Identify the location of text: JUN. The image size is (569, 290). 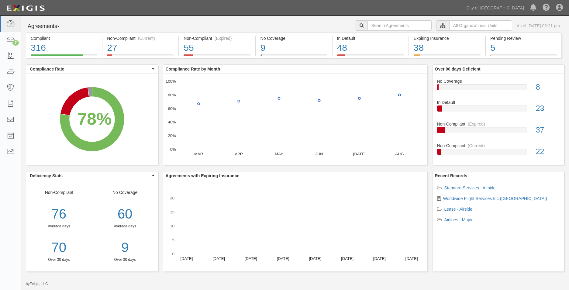
(319, 154).